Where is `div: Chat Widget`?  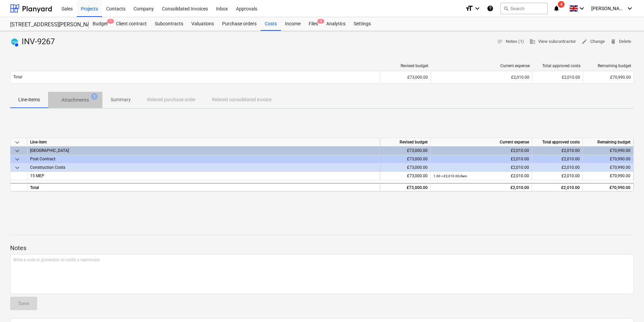 div: Chat Widget is located at coordinates (627, 306).